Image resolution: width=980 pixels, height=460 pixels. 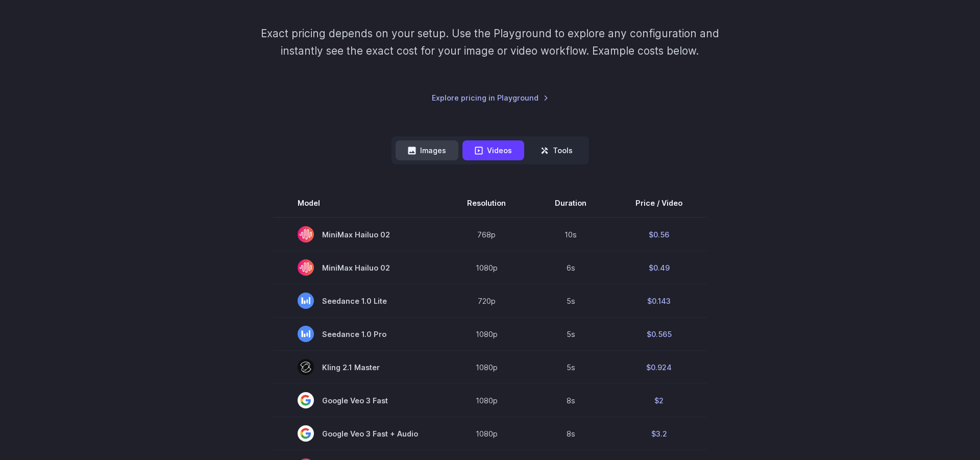 What do you see at coordinates (358, 401) in the screenshot?
I see `span: Google Veo 3 Fast` at bounding box center [358, 401].